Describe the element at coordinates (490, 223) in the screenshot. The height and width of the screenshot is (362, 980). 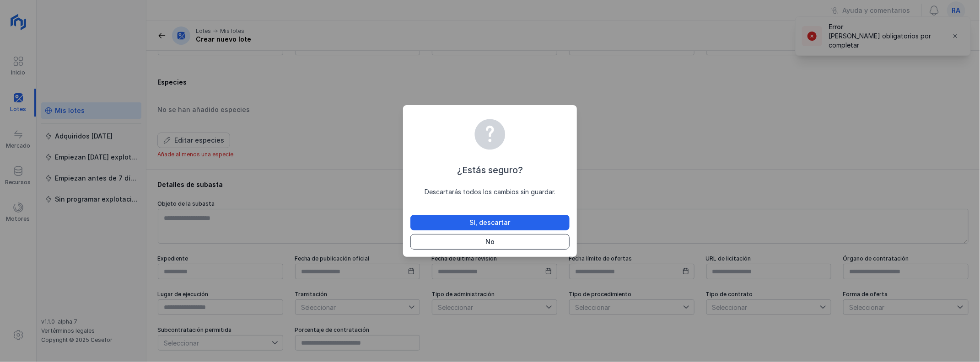
I see `div: Sí, descartar` at that location.